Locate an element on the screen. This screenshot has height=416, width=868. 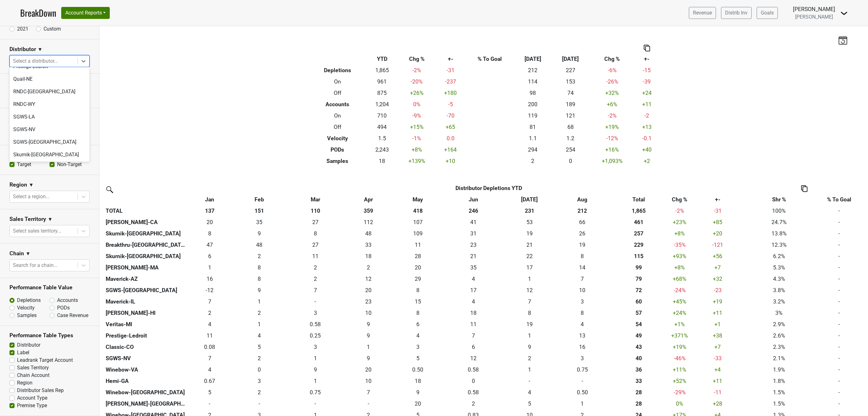
th: PODs is located at coordinates (338, 150).